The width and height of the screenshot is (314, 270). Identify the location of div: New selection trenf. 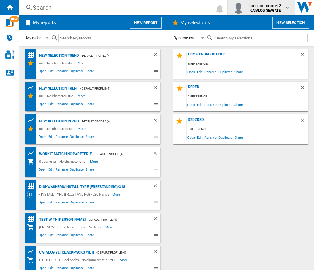
(58, 88).